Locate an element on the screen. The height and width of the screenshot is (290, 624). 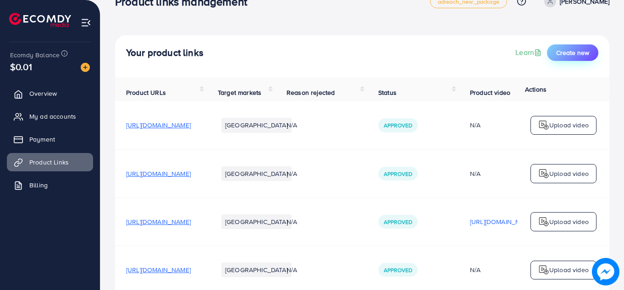
span: Payment is located at coordinates (42, 139).